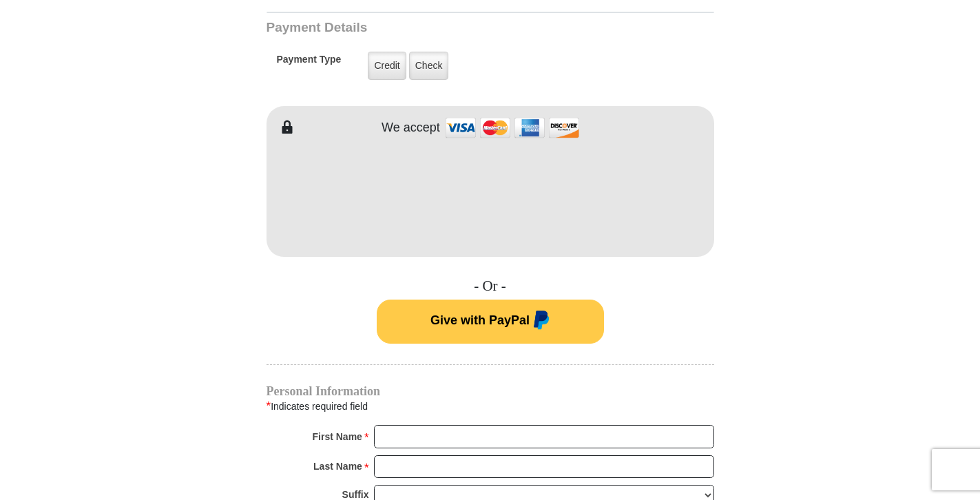  Describe the element at coordinates (491, 286) in the screenshot. I see `h4: - Or -` at that location.